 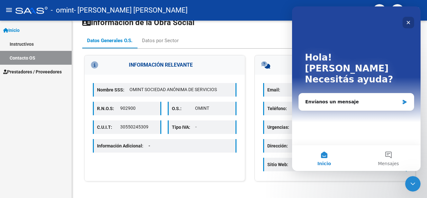 What do you see at coordinates (214, 108) in the screenshot?
I see `p: OMINT` at bounding box center [214, 108].